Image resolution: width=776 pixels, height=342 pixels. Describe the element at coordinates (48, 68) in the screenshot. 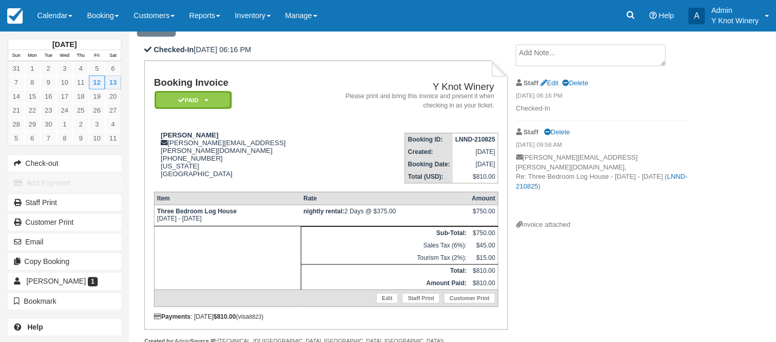

I see `a: 2` at that location.